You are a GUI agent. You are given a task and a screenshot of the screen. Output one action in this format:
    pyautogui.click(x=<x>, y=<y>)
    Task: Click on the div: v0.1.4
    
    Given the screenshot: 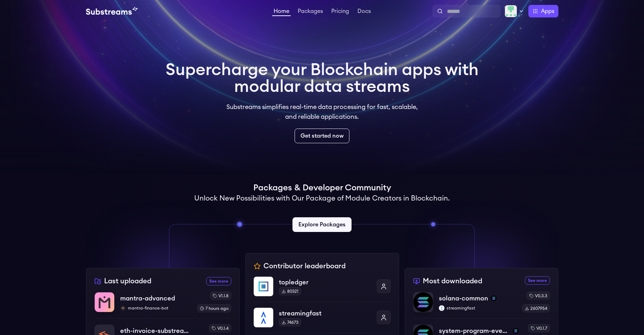 What is the action you would take?
    pyautogui.click(x=220, y=328)
    